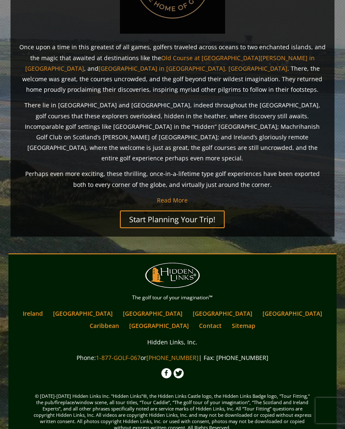  I want to click on a: Start Planning Your Trip!, so click(172, 219).